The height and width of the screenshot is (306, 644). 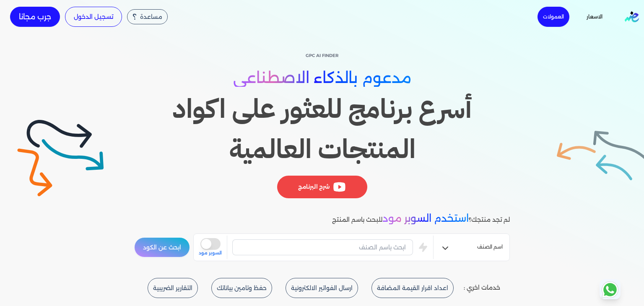 I want to click on span: السوبر مود, so click(x=210, y=253).